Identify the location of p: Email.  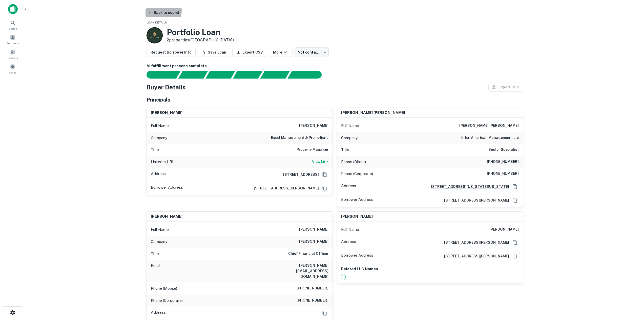
(156, 271).